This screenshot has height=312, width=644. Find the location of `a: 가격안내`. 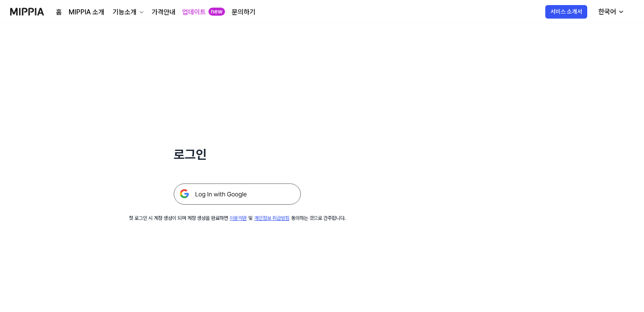

a: 가격안내 is located at coordinates (164, 12).